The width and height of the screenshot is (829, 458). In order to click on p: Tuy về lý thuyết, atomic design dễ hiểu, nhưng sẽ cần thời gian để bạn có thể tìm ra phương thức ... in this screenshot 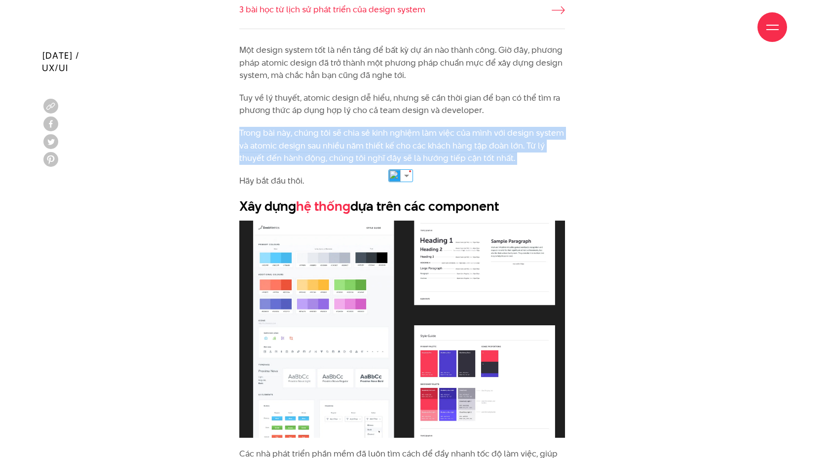, I will do `click(402, 104)`.